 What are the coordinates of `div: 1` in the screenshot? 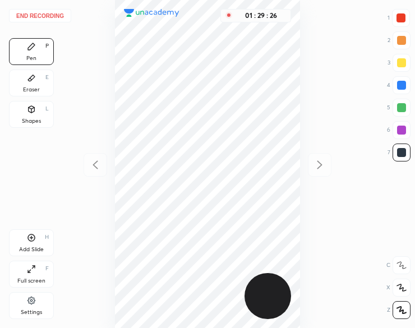 It's located at (399, 18).